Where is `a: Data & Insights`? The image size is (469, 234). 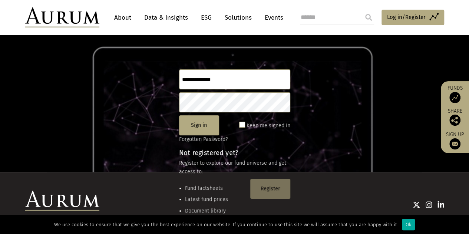 a: Data & Insights is located at coordinates (166, 17).